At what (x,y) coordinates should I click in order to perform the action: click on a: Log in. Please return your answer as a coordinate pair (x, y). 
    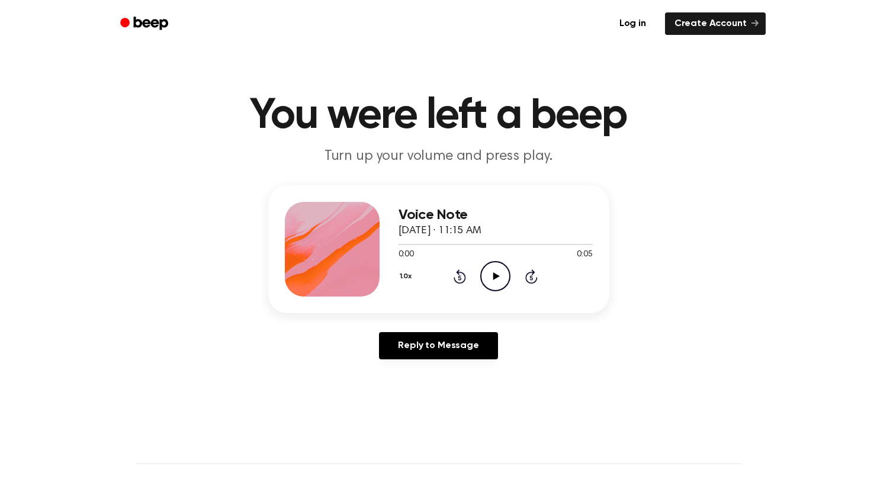
    Looking at the image, I should click on (633, 24).